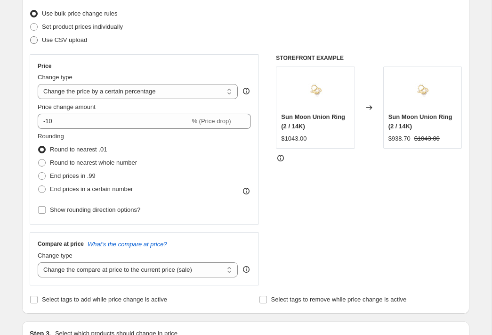 Image resolution: width=492 pixels, height=335 pixels. I want to click on span: Select tags to remove while price change is active, so click(339, 299).